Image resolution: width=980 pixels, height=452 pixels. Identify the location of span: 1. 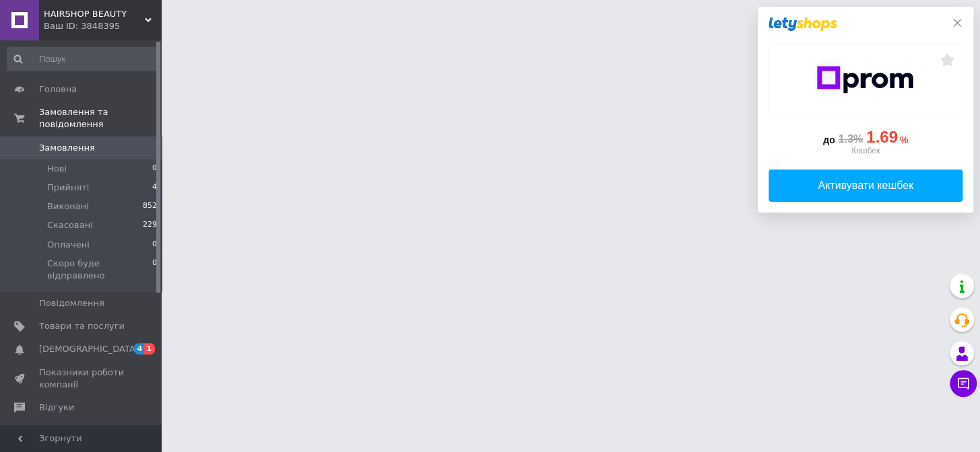
(149, 349).